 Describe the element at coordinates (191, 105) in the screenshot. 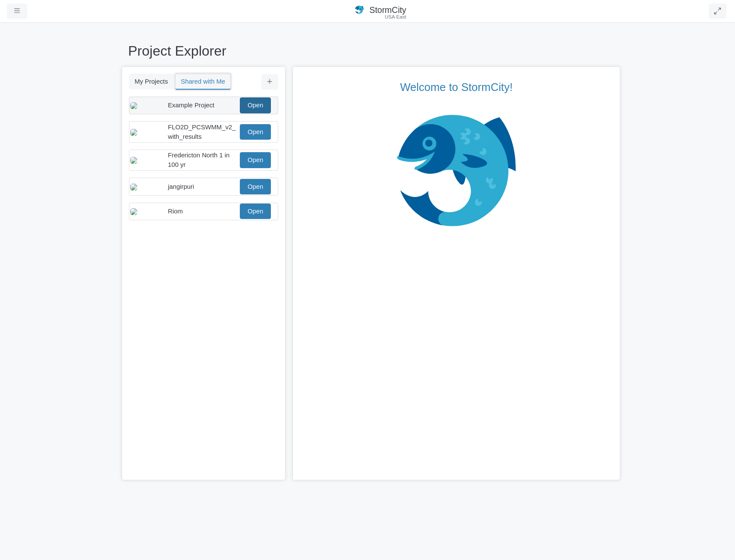

I see `span: Example Project` at that location.